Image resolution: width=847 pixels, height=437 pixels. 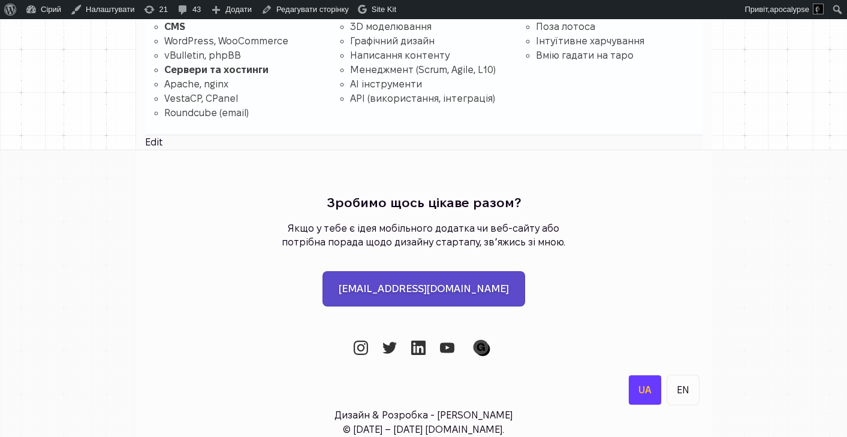 What do you see at coordinates (614, 56) in the screenshot?
I see `li: Вмію гадати на таро` at bounding box center [614, 56].